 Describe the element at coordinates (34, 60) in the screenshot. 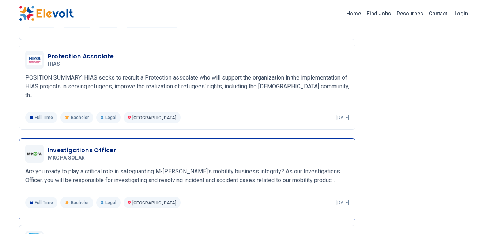

I see `img: HIAS` at that location.